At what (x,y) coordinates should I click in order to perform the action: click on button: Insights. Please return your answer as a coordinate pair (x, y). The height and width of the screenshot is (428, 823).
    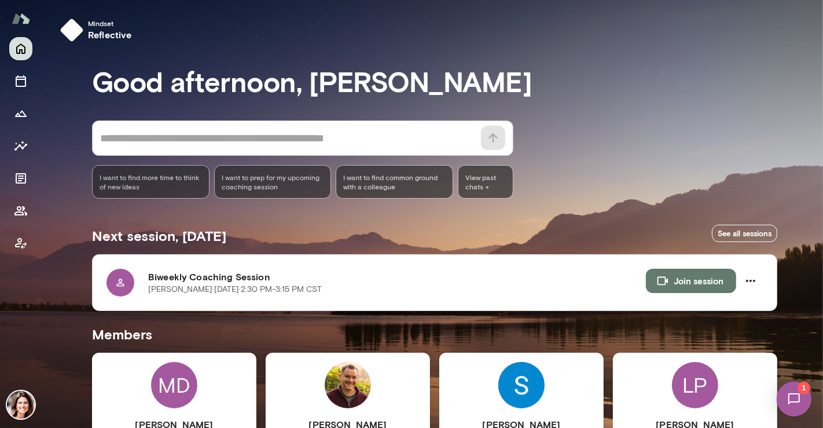
    Looking at the image, I should click on (21, 146).